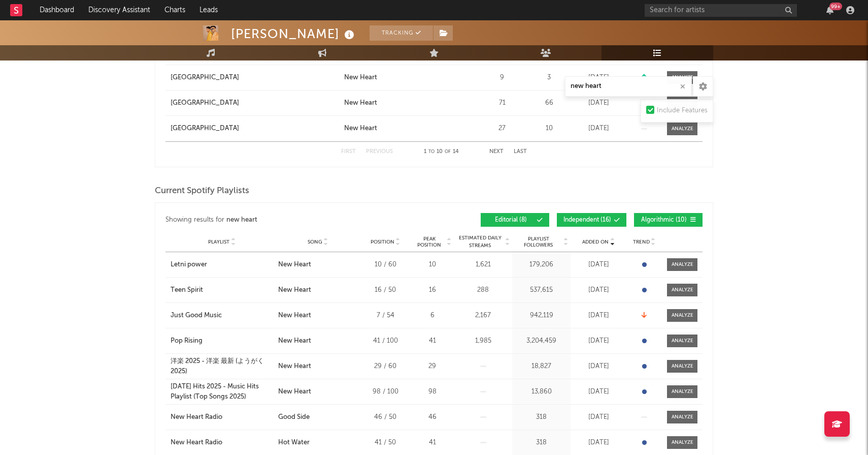  What do you see at coordinates (294, 417) in the screenshot?
I see `div: Good Side` at bounding box center [294, 417].